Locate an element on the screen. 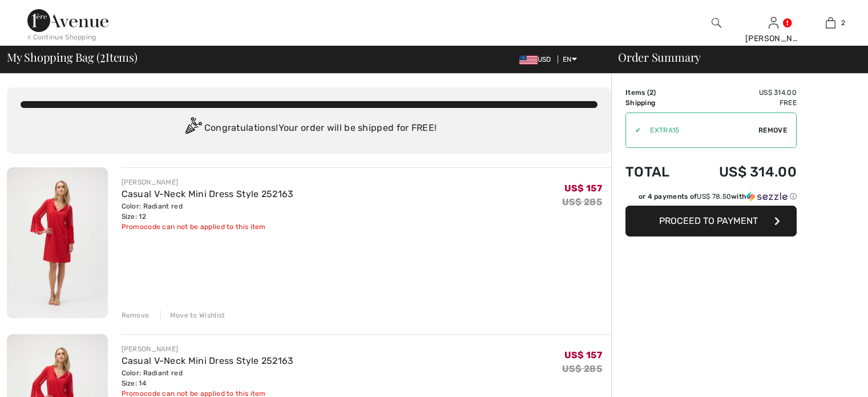  div: or 4 payments of with is located at coordinates (717, 196).